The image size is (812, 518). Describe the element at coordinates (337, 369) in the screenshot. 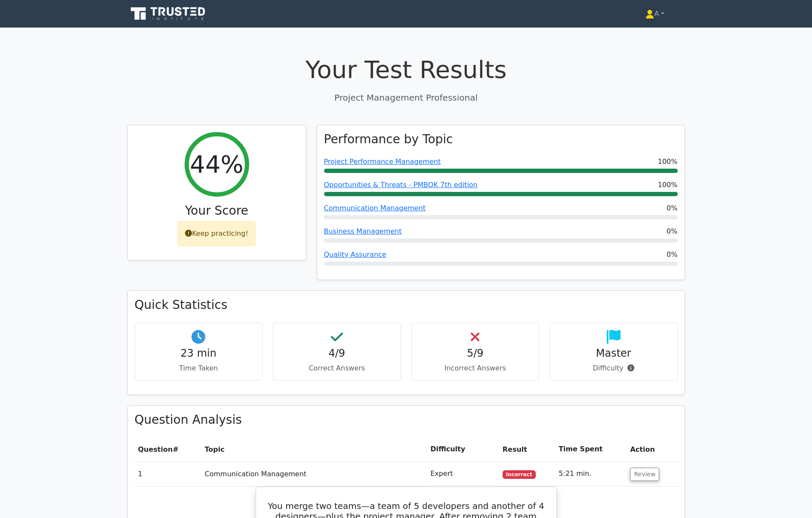

I see `p: Correct Answers` at that location.